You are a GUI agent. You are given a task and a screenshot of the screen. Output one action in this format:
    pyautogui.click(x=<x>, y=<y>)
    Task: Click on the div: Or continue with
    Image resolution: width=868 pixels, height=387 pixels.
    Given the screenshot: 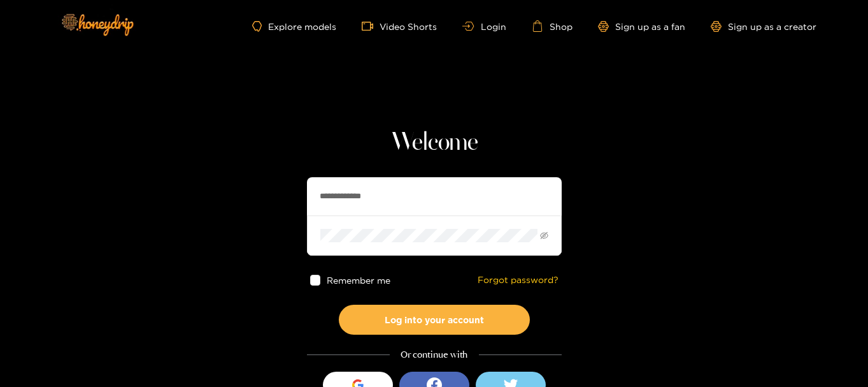 What is the action you would take?
    pyautogui.click(x=434, y=354)
    